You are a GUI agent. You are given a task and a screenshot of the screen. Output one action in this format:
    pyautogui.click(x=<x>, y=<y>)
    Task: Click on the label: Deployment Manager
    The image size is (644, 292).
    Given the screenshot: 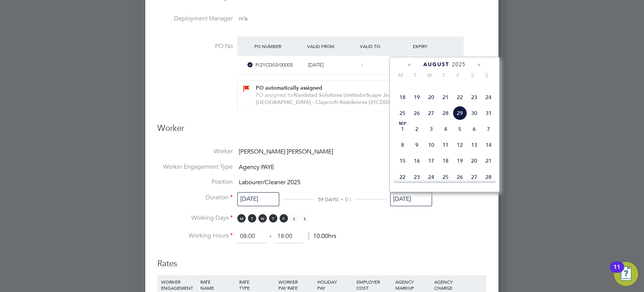 What is the action you would take?
    pyautogui.click(x=195, y=18)
    